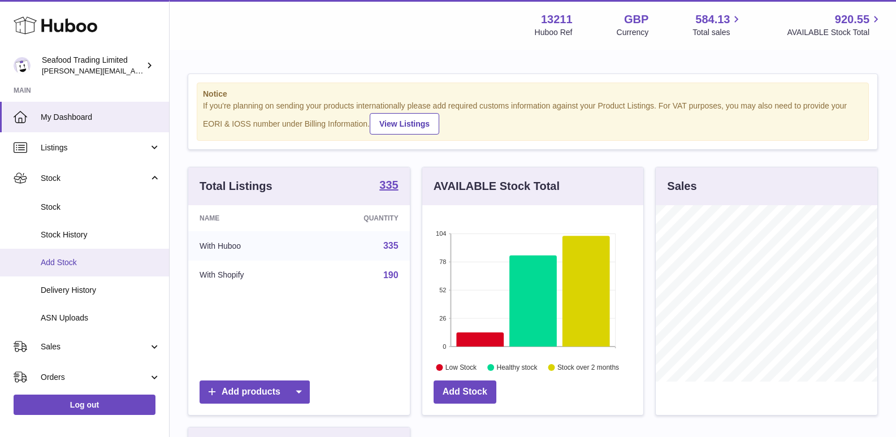  Describe the element at coordinates (390, 275) in the screenshot. I see `a: 190` at that location.